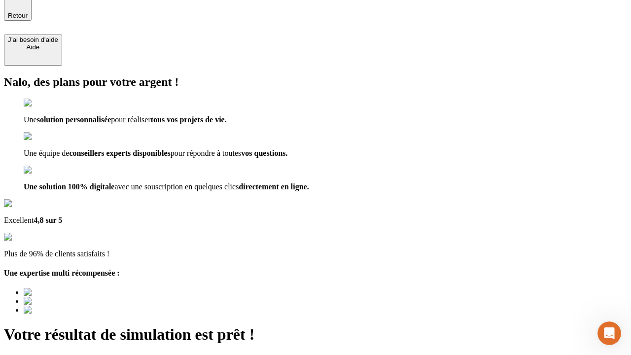 This screenshot has width=631, height=355. Describe the element at coordinates (46, 153) in the screenshot. I see `span: Une équipe de` at that location.